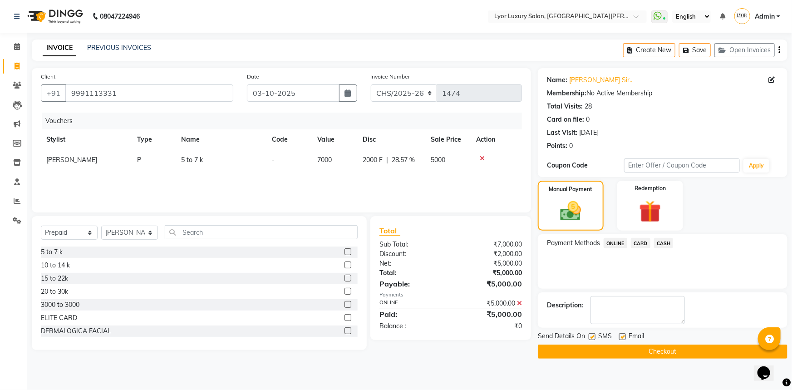 This screenshot has height=390, width=792. Describe the element at coordinates (663, 93) in the screenshot. I see `div: No Active Membership` at that location.